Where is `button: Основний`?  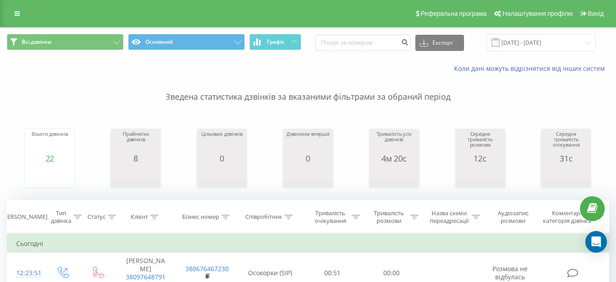
button: Основний is located at coordinates (186, 42).